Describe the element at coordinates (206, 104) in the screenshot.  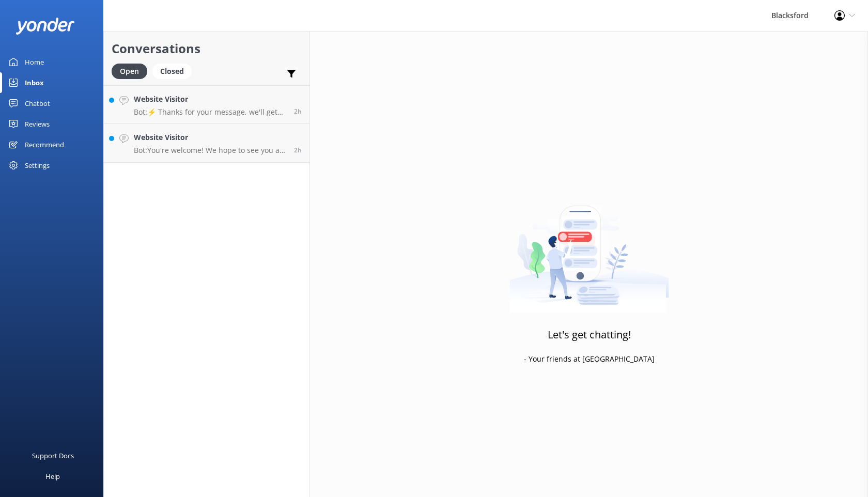
I see `a: Website VisitorBot:⚡ Thanks for your message, we'll get back to you as soon as we can. You're als...` at that location.